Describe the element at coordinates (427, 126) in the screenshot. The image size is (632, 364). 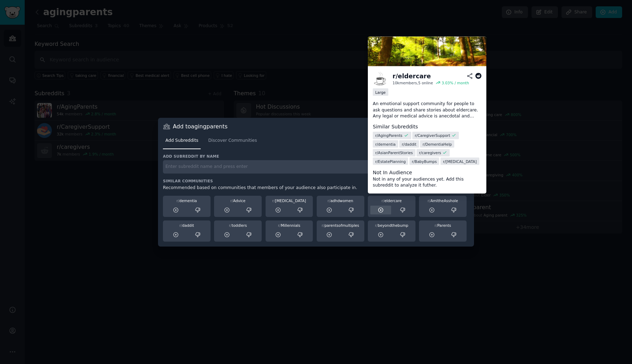
I see `dt: Similar Subreddits` at that location.